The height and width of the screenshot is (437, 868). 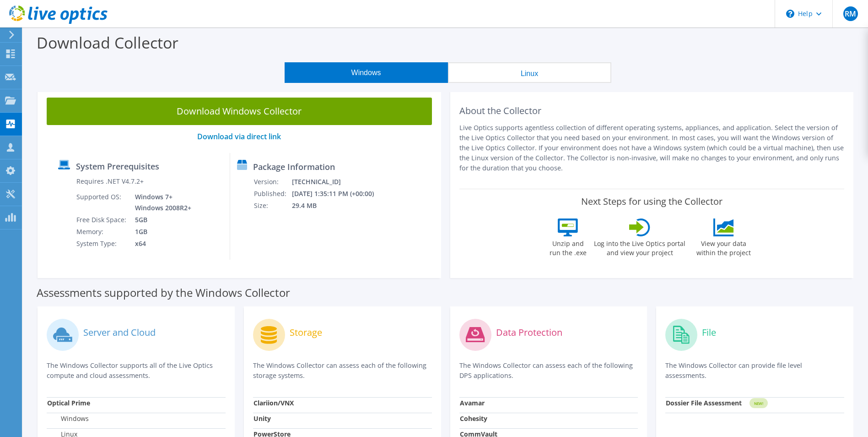 I want to click on strong: Unity, so click(x=262, y=418).